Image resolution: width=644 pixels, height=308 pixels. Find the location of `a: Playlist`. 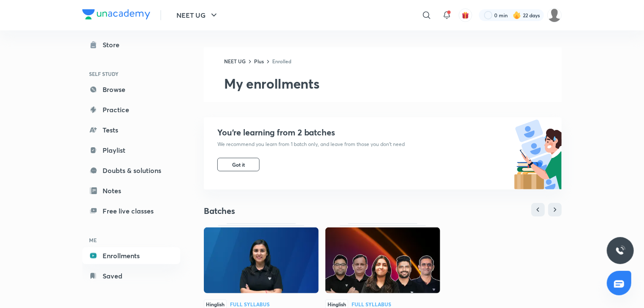

a: Playlist is located at coordinates (131, 151).